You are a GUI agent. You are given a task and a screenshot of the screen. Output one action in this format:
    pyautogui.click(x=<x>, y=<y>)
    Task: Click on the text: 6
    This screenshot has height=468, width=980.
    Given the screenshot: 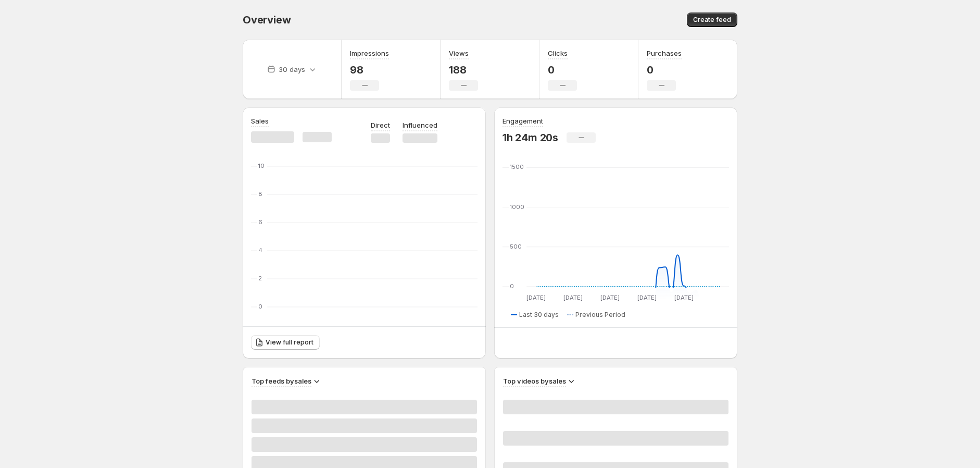 What is the action you would take?
    pyautogui.click(x=261, y=222)
    